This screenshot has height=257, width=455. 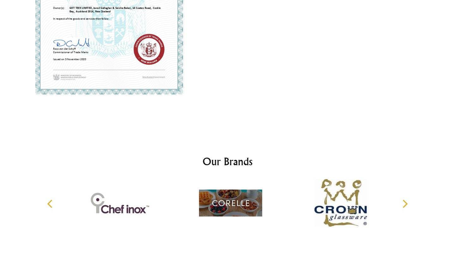 I want to click on img: Crown, so click(x=341, y=203).